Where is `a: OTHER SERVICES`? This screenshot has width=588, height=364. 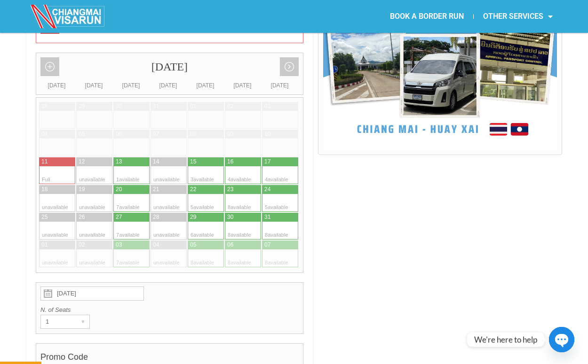
a: OTHER SERVICES is located at coordinates (518, 16).